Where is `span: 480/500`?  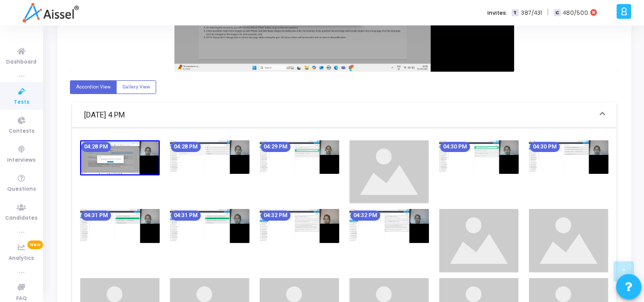
span: 480/500 is located at coordinates (576, 13).